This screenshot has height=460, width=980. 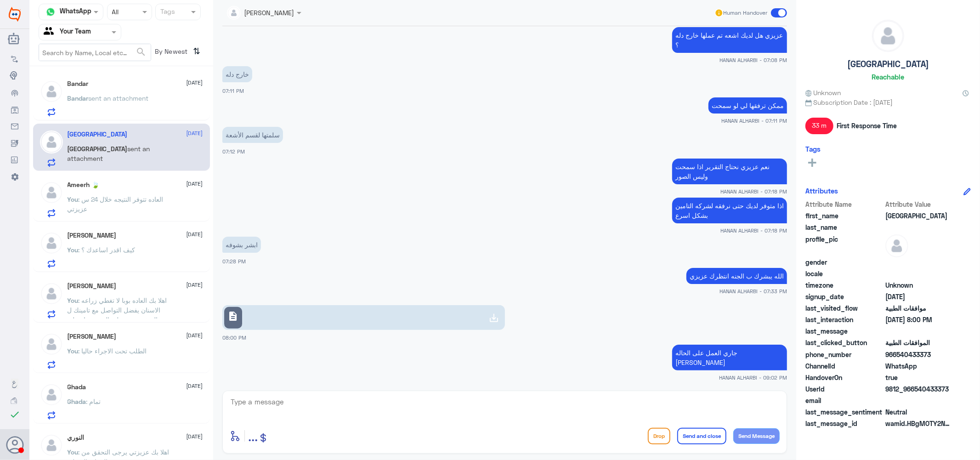 I want to click on button: Send and close, so click(x=701, y=436).